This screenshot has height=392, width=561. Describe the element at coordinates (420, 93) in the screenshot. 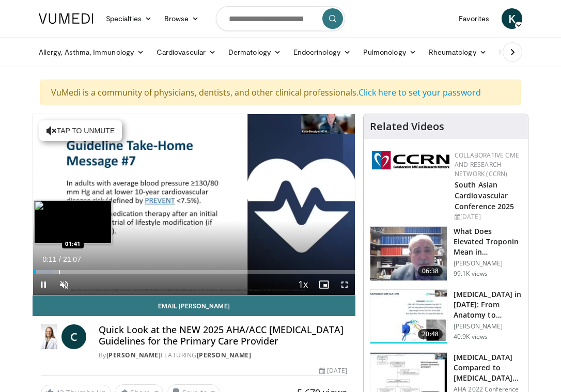

I see `a: Click here to set your password` at that location.